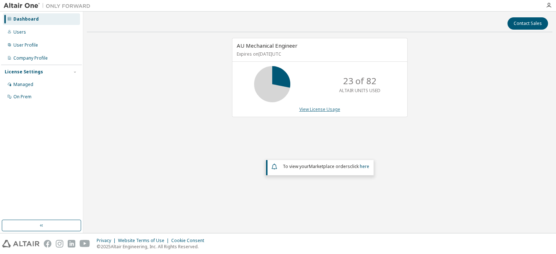 The image size is (556, 254). I want to click on img: facebook.svg, so click(47, 244).